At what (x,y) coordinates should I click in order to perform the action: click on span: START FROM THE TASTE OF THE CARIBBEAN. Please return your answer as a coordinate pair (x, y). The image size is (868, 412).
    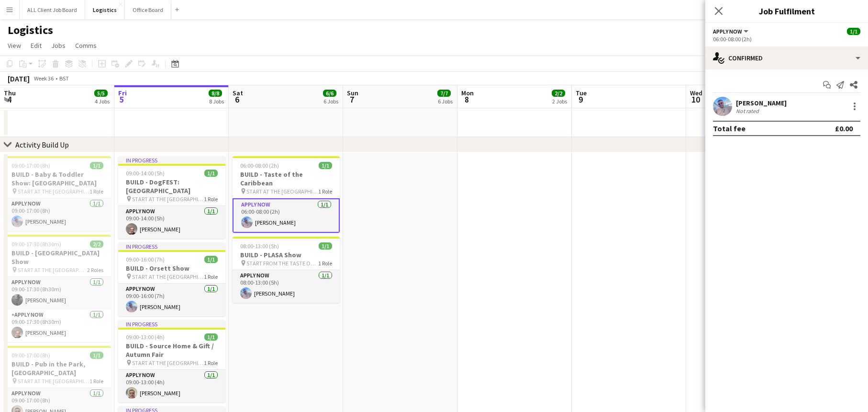
    Looking at the image, I should click on (282, 263).